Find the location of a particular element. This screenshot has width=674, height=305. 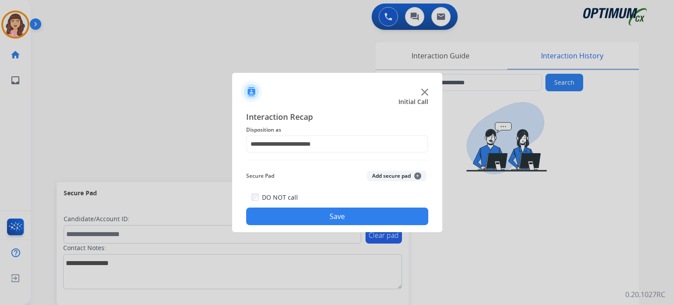

button: Save is located at coordinates (337, 216).